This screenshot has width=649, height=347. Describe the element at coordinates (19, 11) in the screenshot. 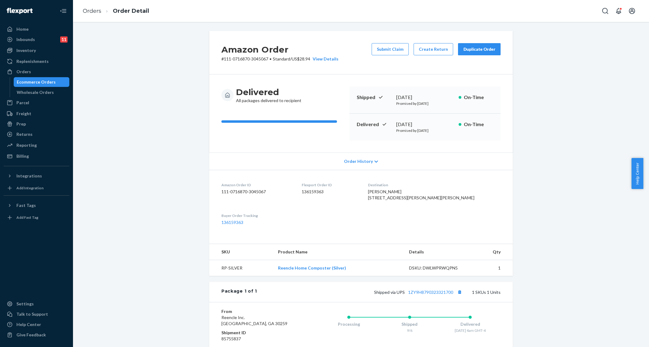

I see `img: Flexport logo` at that location.